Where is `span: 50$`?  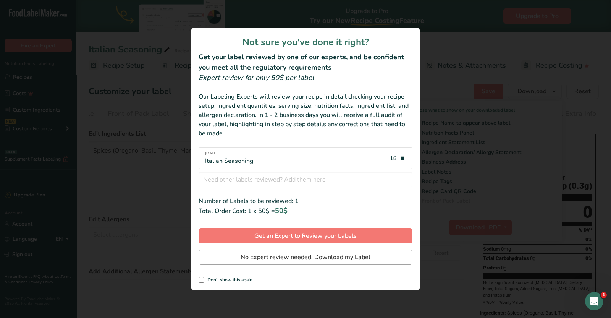
span: 50$ is located at coordinates (281, 211).